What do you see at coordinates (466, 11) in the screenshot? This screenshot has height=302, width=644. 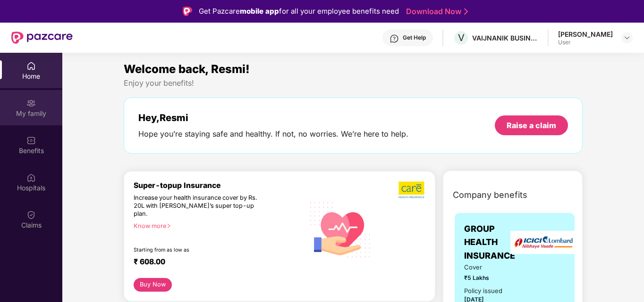 I see `img: Stroke` at bounding box center [466, 11].